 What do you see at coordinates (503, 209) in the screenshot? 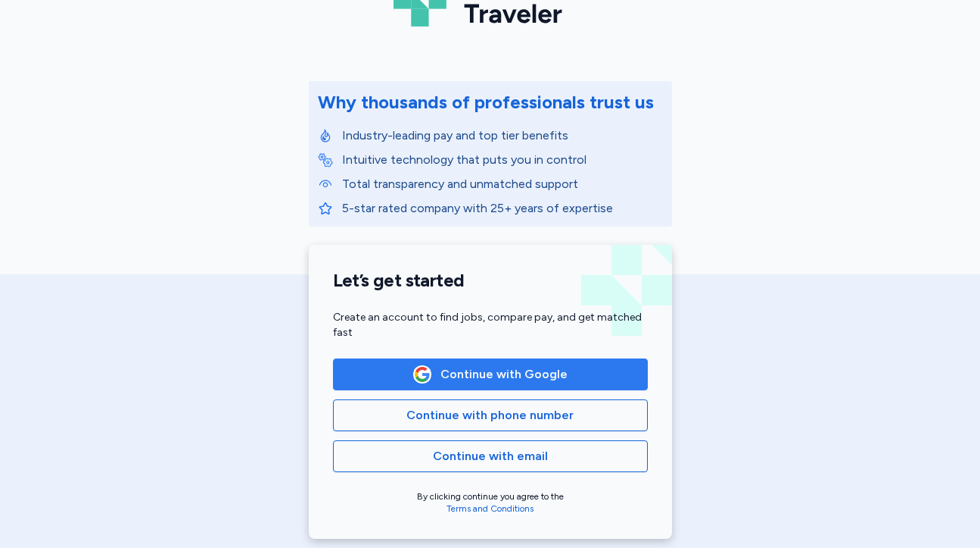
I see `p: 5-star rated company with 25+ years of expertise` at bounding box center [503, 209].